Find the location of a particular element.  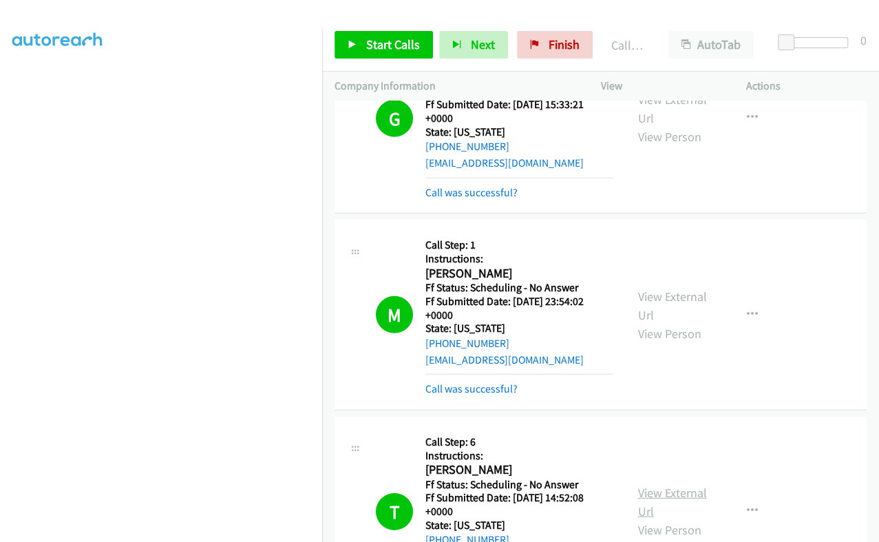

div: Delay between calls (in seconds) is located at coordinates (817, 43).